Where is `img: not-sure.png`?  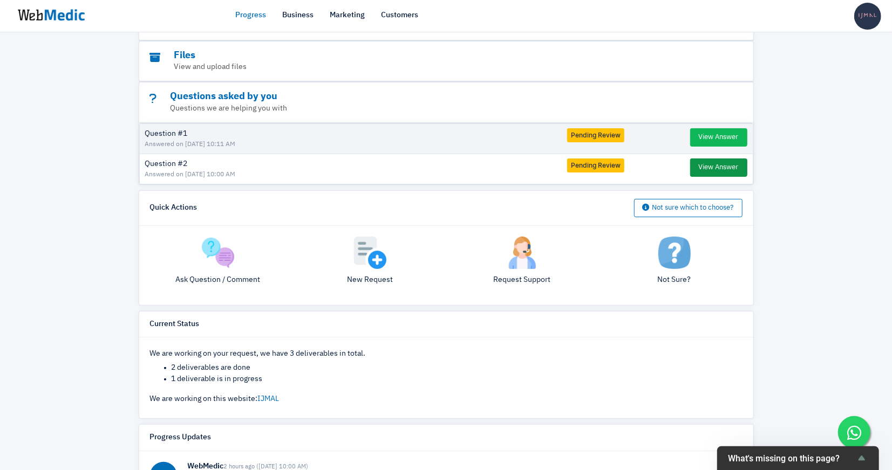 img: not-sure.png is located at coordinates (674, 253).